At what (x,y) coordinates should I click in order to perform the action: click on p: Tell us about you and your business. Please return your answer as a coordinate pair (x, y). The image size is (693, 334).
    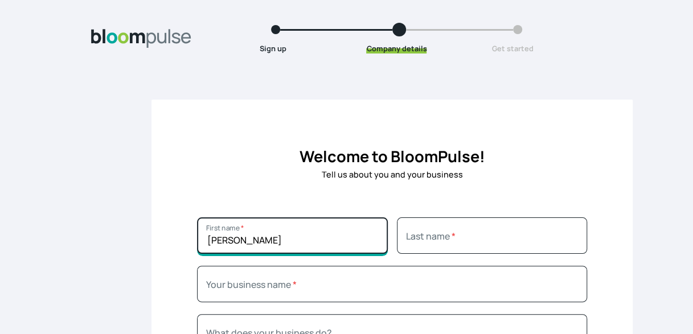
    Looking at the image, I should click on (393, 175).